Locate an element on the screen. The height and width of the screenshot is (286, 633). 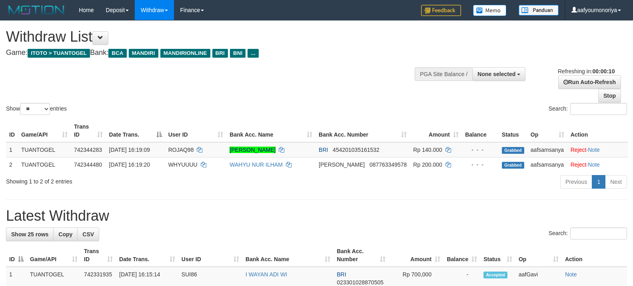
span: Rp 200.000 is located at coordinates (428, 164).